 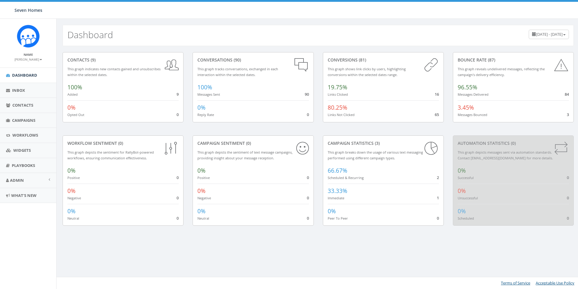 I want to click on small: Messages Delivered, so click(x=473, y=94).